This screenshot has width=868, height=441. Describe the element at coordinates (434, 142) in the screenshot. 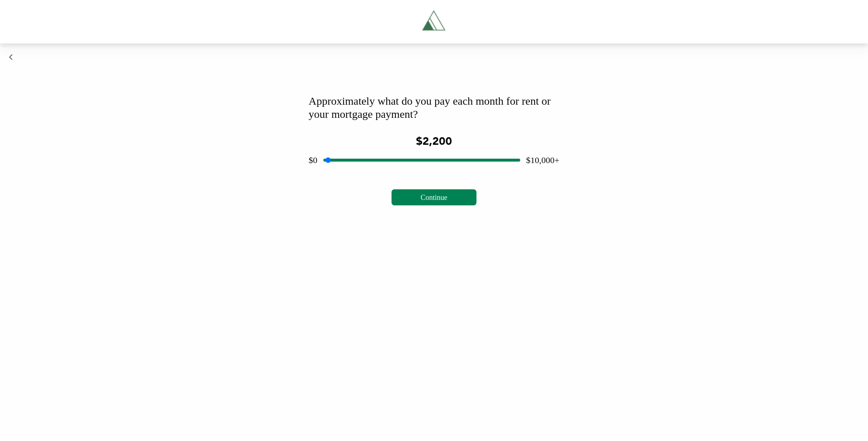

I see `span: $2,200` at that location.